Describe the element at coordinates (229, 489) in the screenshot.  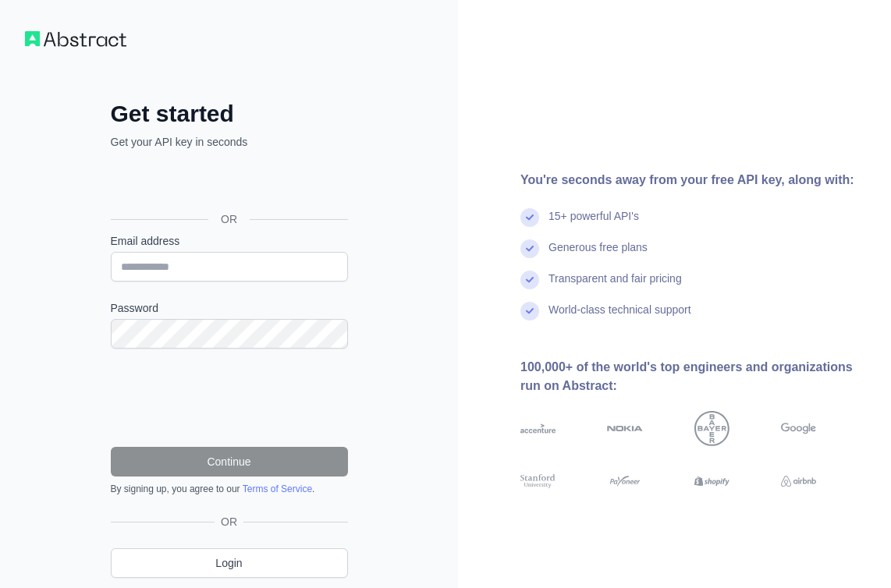
I see `div: By signing up, you agree to our .` at that location.